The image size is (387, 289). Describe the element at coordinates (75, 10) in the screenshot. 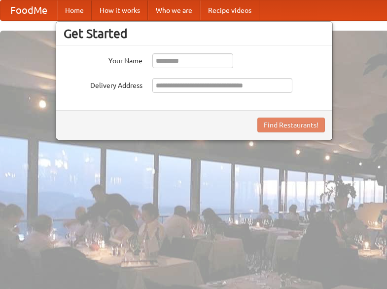

I see `a: Home` at that location.